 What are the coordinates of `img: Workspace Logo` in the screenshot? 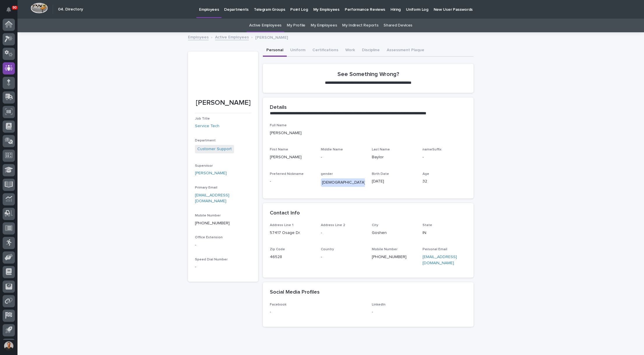 It's located at (39, 8).